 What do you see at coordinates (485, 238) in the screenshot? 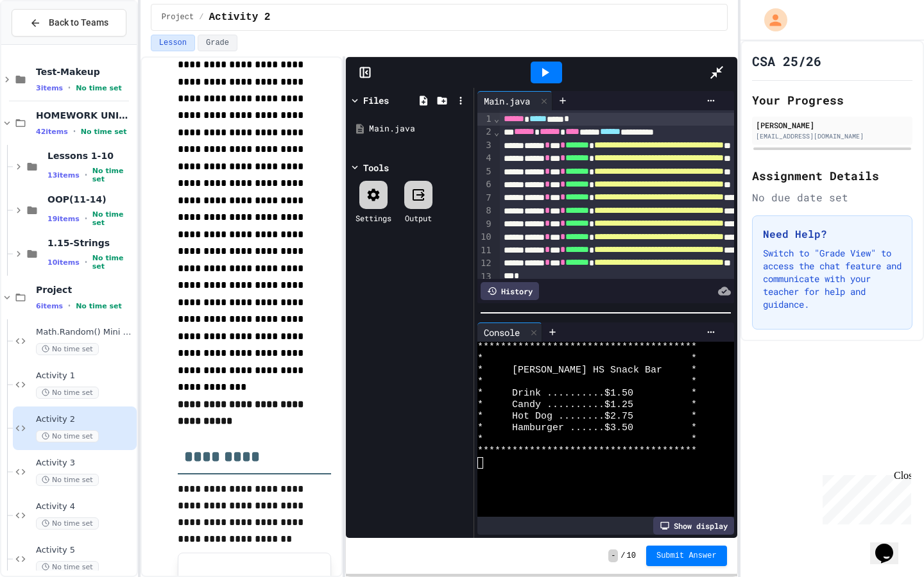
I see `div: 10` at bounding box center [485, 238].